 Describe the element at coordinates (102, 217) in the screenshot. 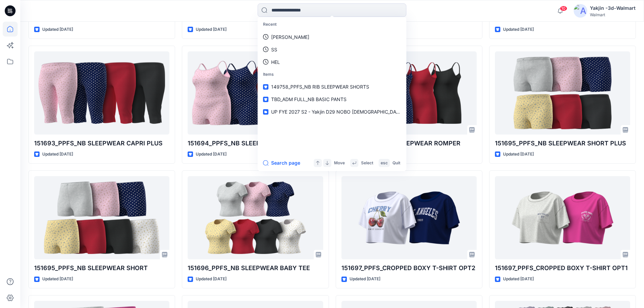

I see `a: 151695_PPFS_NB SLEEPWEAR SHORT` at that location.